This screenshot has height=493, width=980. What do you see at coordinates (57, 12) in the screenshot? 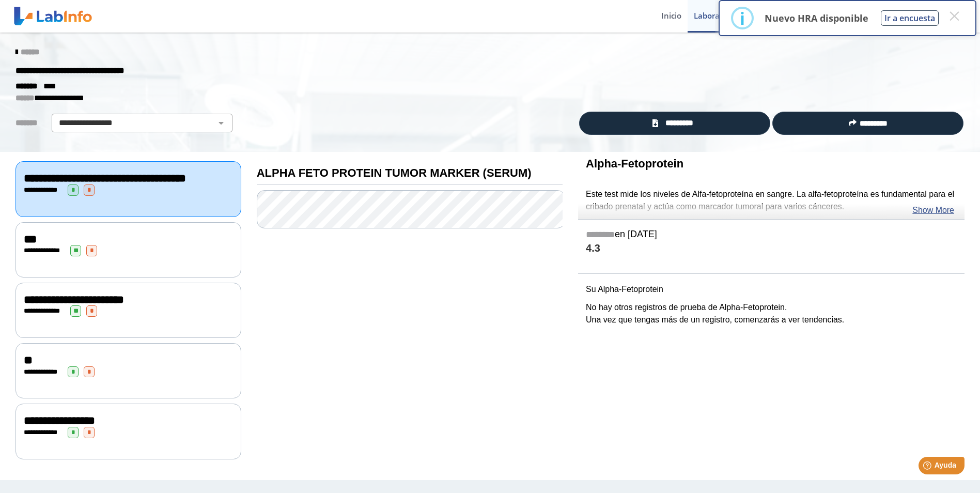
I see `span: Ayuda` at bounding box center [57, 12].